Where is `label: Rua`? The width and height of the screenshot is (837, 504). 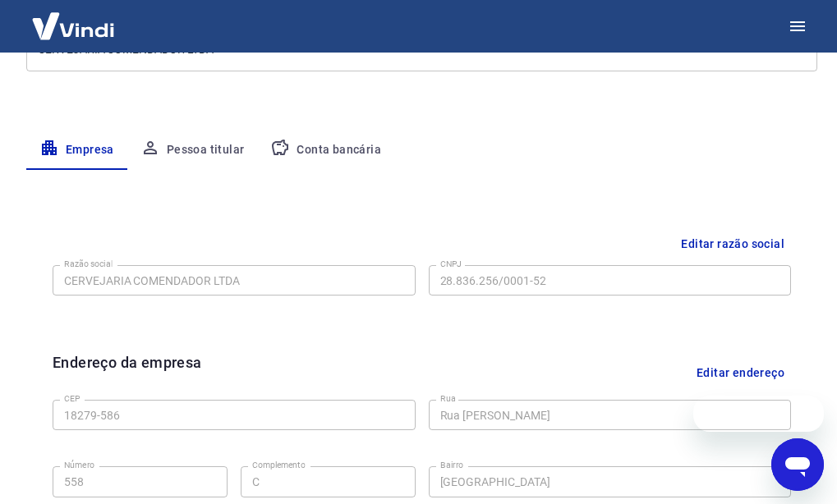
label: Rua is located at coordinates (448, 398).